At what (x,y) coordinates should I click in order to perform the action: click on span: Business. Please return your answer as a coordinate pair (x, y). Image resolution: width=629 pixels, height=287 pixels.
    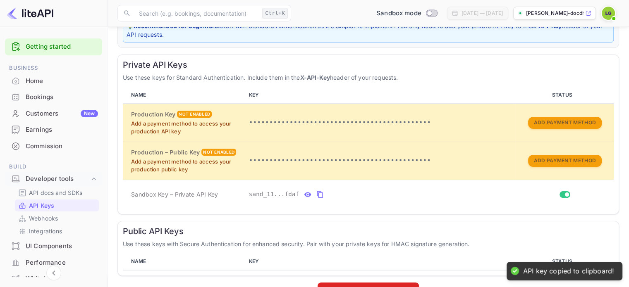
    Looking at the image, I should click on (53, 68).